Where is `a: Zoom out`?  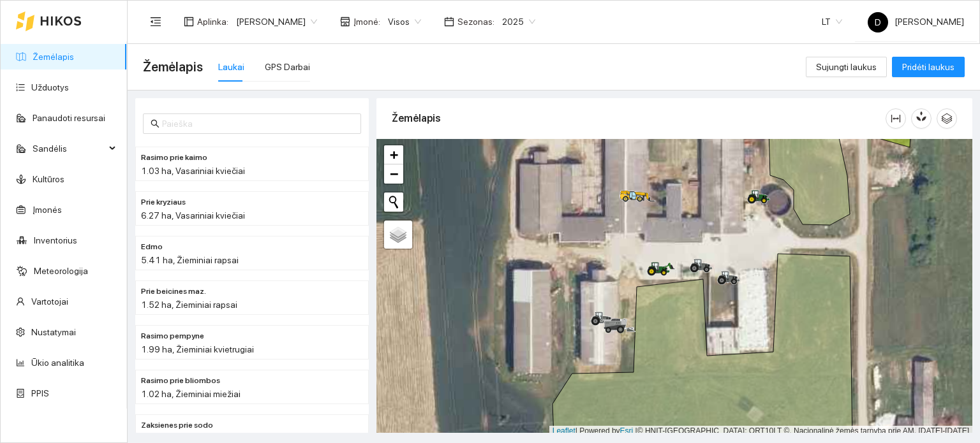
a: Zoom out is located at coordinates (393, 174).